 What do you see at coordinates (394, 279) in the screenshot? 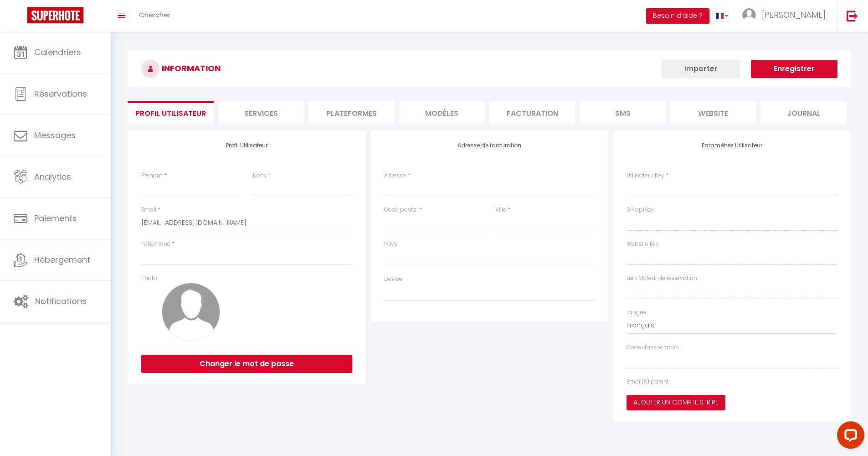
I see `label: Devise` at bounding box center [394, 279].